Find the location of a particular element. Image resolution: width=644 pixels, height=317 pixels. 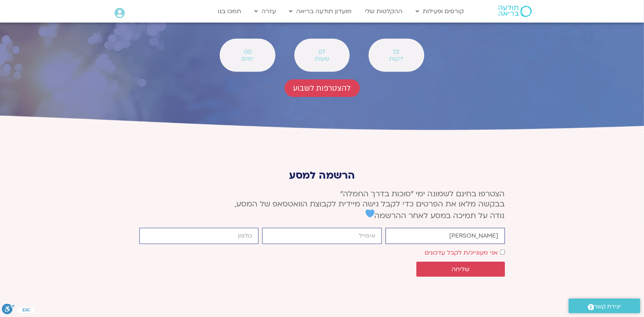

span: נודה על תמיכה במסע לאחר ההרשמה is located at coordinates (435, 216).